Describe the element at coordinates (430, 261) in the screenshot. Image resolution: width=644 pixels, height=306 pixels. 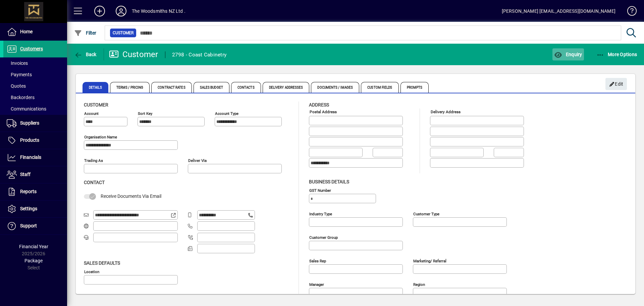
I see `mat-label: Marketing/ Referral` at that location.